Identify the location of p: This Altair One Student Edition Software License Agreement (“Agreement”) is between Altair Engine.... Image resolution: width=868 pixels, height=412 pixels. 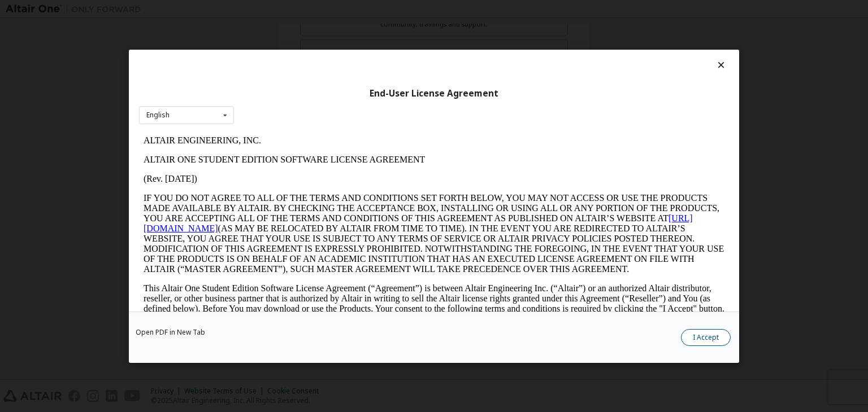
(295, 173).